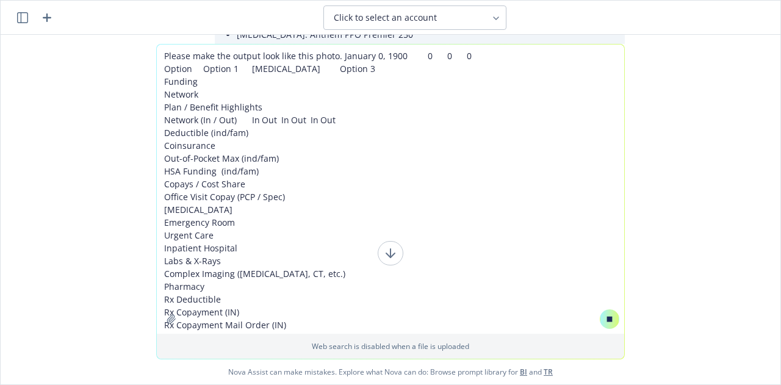 The height and width of the screenshot is (385, 781). Describe the element at coordinates (524, 372) in the screenshot. I see `a: BI` at that location.